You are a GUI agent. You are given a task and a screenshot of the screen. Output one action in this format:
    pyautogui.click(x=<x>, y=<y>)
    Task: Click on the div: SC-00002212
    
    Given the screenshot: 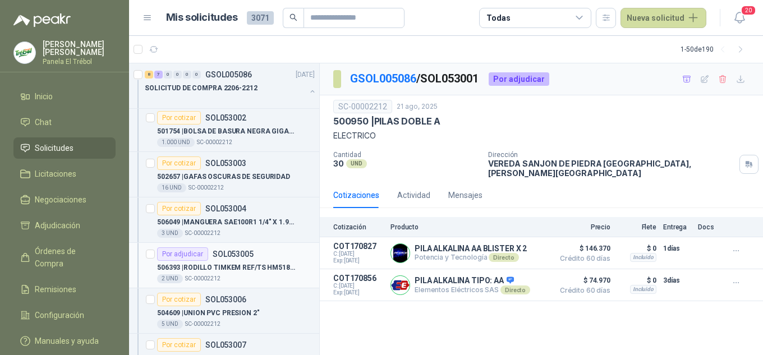 What is the action you would take?
    pyautogui.click(x=362, y=107)
    